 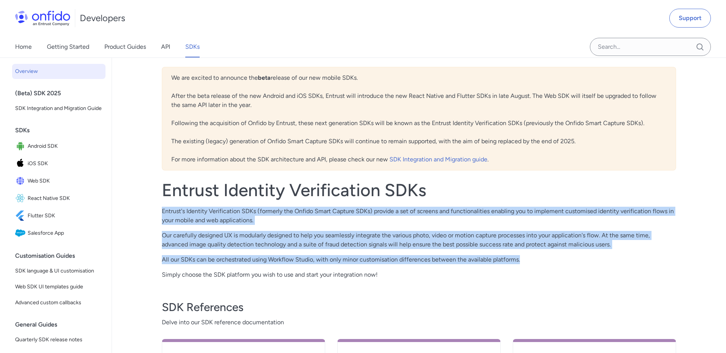 I want to click on a: IconiOS SDKiOS SDK, so click(x=59, y=164).